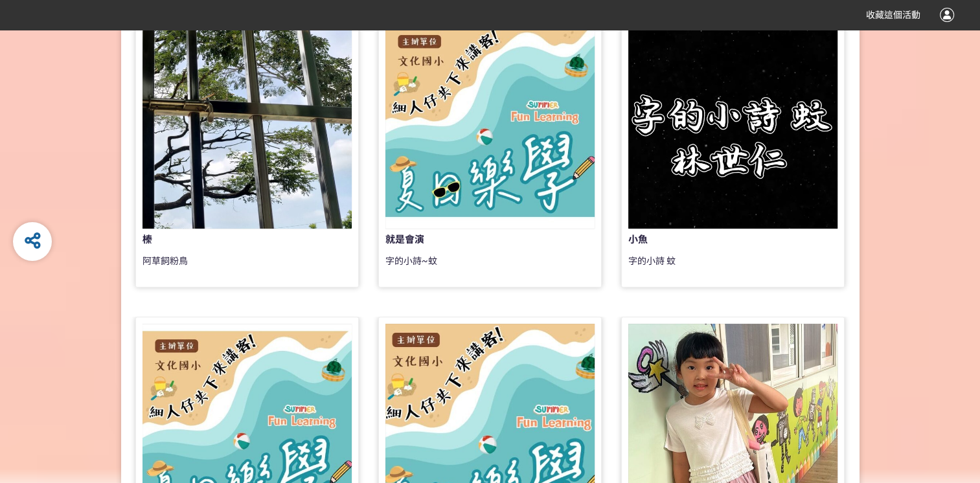 The height and width of the screenshot is (483, 980). What do you see at coordinates (247, 149) in the screenshot?
I see `a: 榛阿草飼粉鳥` at bounding box center [247, 149].